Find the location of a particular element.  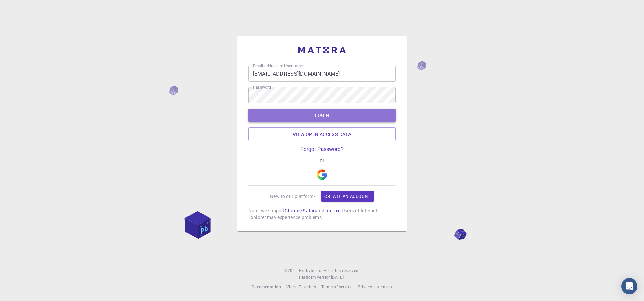

span: Platform version is located at coordinates (314, 278).